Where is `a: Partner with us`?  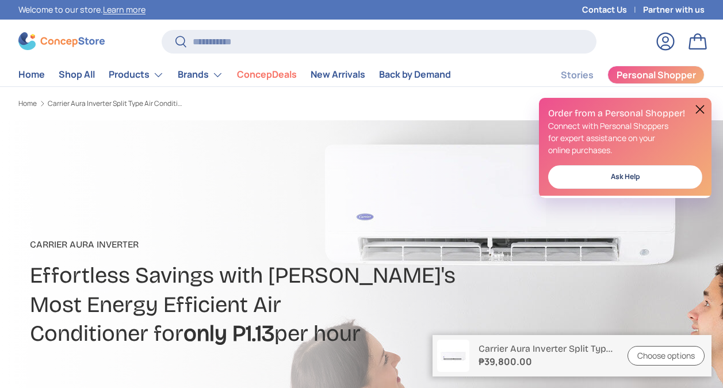 a: Partner with us is located at coordinates (673, 10).